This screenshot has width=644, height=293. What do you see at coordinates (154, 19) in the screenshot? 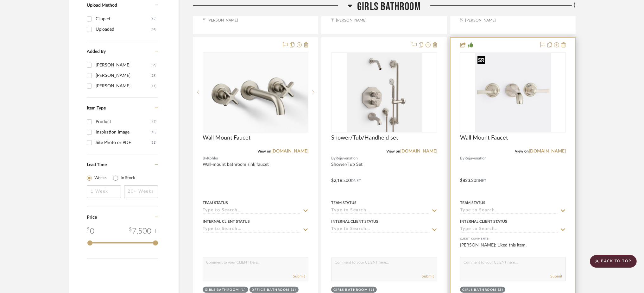
I see `div: (42)` at bounding box center [154, 19].